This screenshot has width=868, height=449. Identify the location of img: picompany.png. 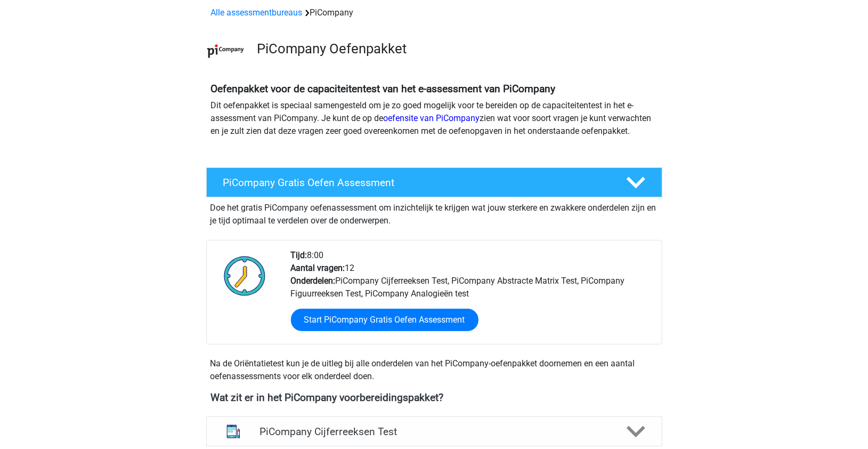
(226, 51).